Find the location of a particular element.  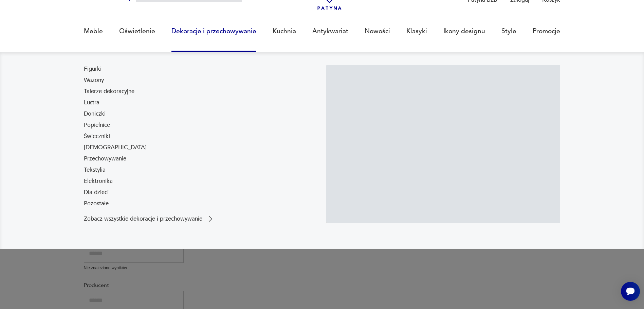

a: Talerze dekoracyjne is located at coordinates (109, 91).